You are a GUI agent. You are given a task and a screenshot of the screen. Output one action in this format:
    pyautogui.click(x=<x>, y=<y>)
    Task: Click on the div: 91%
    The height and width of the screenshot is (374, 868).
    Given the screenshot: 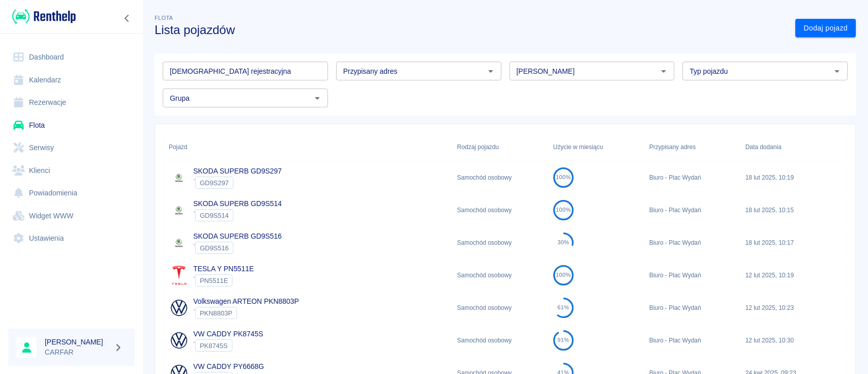 What is the action you would take?
    pyautogui.click(x=563, y=340)
    